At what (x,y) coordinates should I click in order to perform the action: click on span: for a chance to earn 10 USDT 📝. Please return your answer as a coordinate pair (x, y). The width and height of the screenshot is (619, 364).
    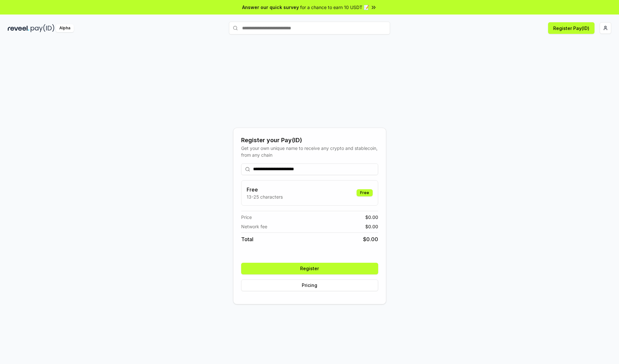
    Looking at the image, I should click on (335, 7).